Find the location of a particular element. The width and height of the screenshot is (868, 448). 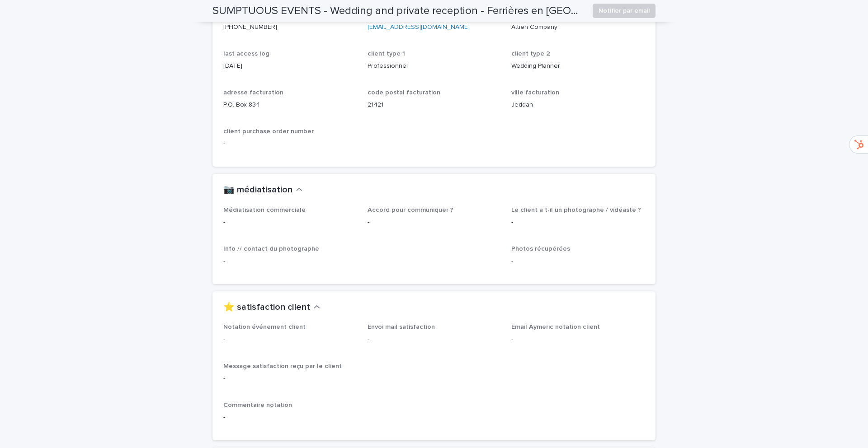

span: client type 2 is located at coordinates (531, 54).